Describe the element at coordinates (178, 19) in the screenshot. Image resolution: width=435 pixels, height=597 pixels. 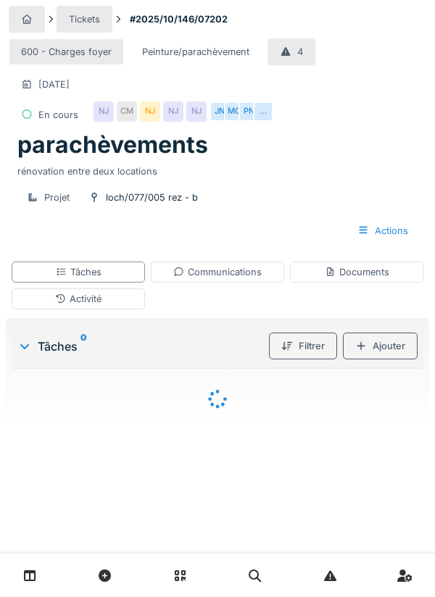
I see `strong: #2025/10/146/07202` at that location.